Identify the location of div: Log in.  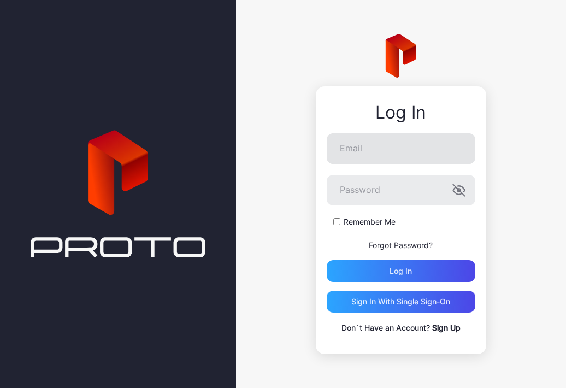
(401, 271).